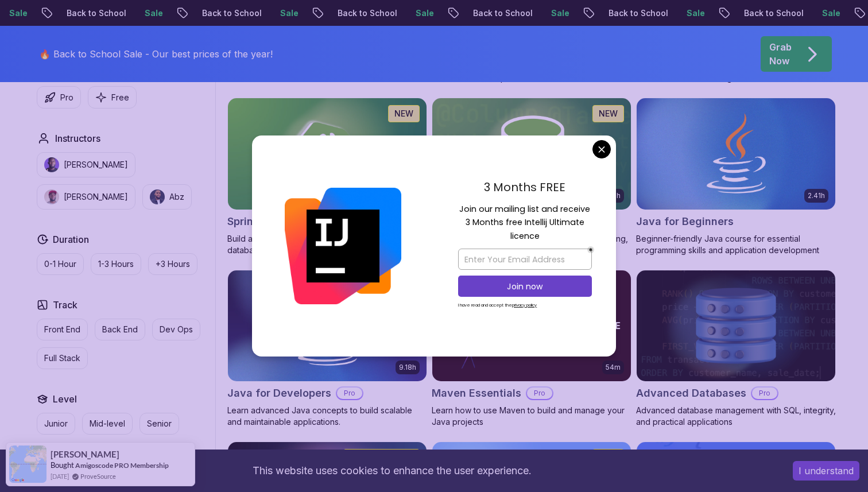 Image resolution: width=868 pixels, height=492 pixels. What do you see at coordinates (116, 264) in the screenshot?
I see `button: 1-3 Hours` at bounding box center [116, 264].